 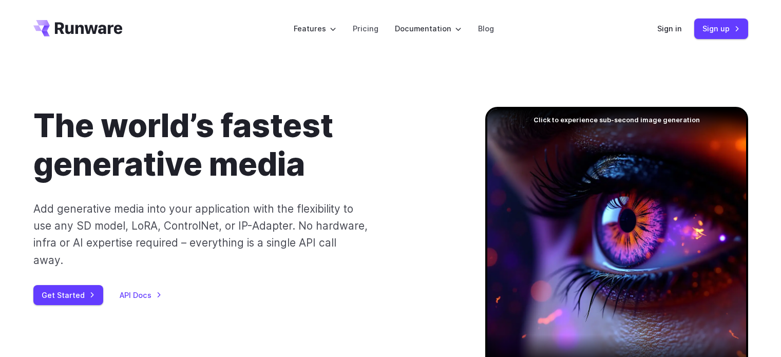 I want to click on a: API Docs, so click(x=141, y=295).